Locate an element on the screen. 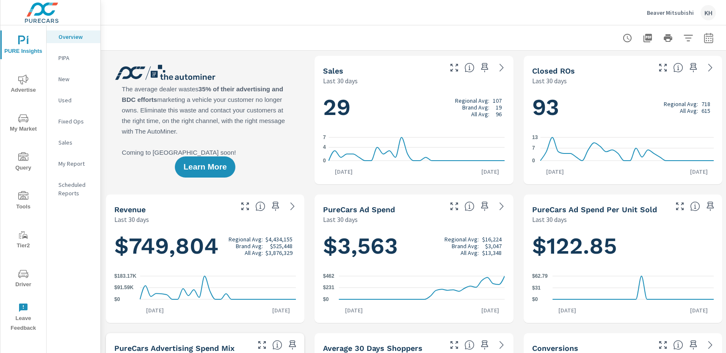 The height and width of the screenshot is (353, 726). span: My Market is located at coordinates (23, 124).